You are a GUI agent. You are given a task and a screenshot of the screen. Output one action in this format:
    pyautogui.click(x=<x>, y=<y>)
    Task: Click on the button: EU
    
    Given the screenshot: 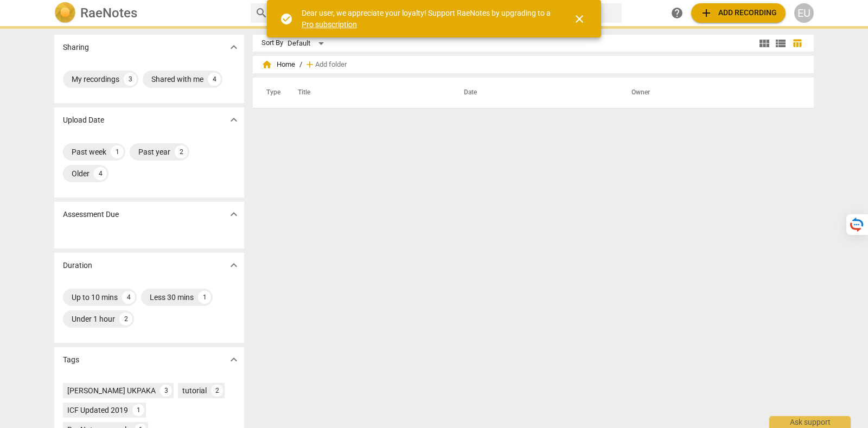 What is the action you would take?
    pyautogui.click(x=804, y=13)
    